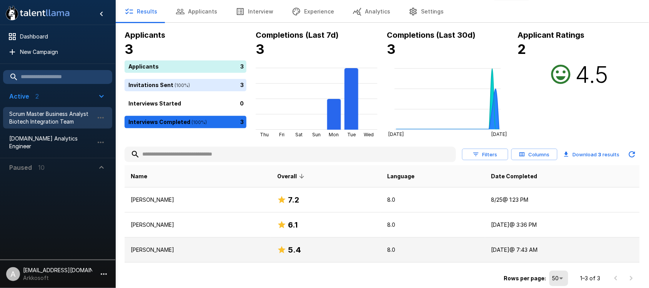  What do you see at coordinates (592, 154) in the screenshot?
I see `button: Download 3 results` at bounding box center [592, 154].